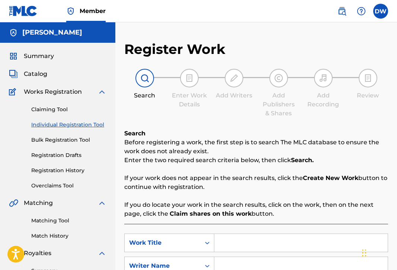  What do you see at coordinates (69, 186) in the screenshot?
I see `a: Overclaims Tool` at bounding box center [69, 186].